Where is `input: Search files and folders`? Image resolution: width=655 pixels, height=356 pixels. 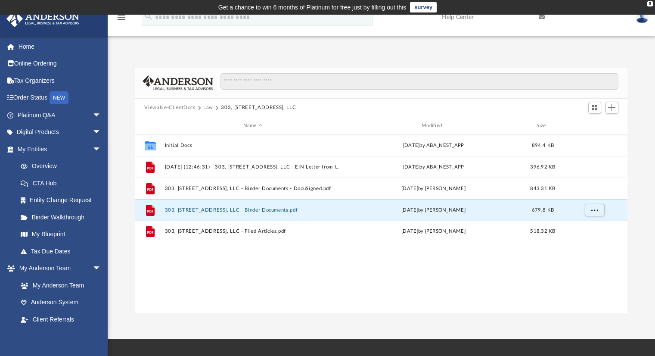
input: Search files and folders is located at coordinates (419, 81).